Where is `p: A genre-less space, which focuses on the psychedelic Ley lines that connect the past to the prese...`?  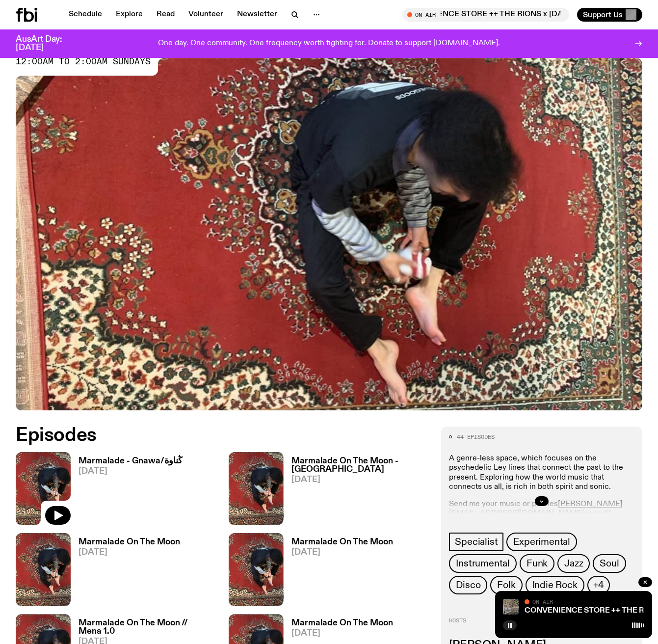
p: A genre-less space, which focuses on the psychedelic Ley lines that connect the past to the prese... is located at coordinates (541, 473).